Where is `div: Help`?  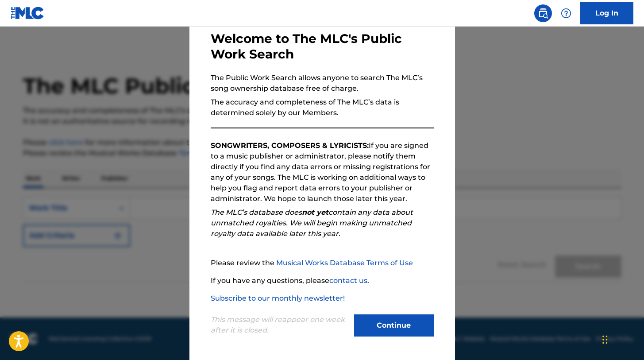 div: Help is located at coordinates (566, 13).